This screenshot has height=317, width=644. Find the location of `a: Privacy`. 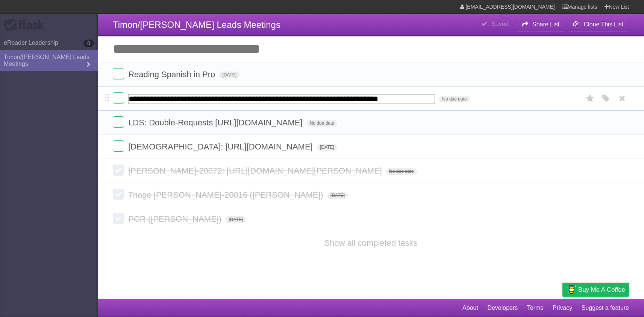

a: Privacy is located at coordinates (562, 308).